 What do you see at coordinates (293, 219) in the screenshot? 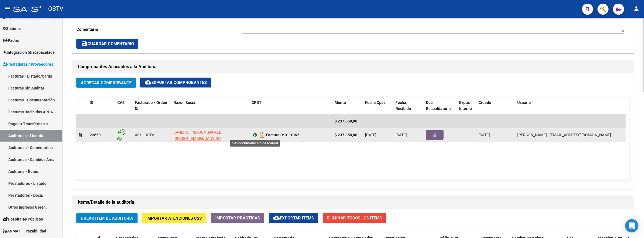
I see `button: Exportar Items` at bounding box center [293, 219].